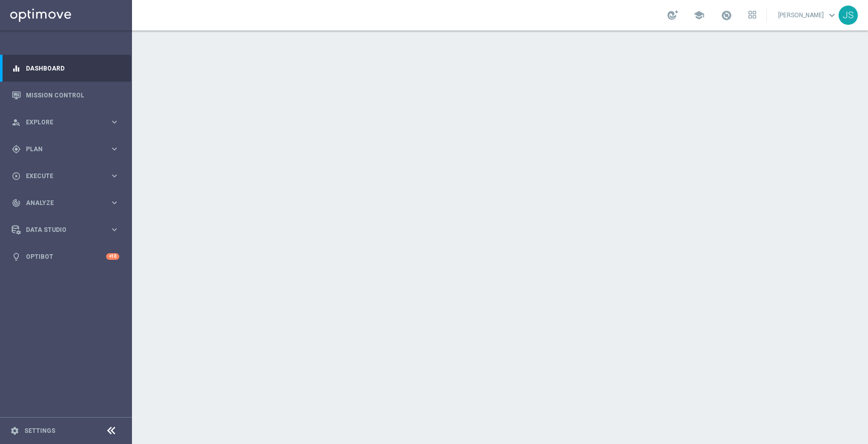 The image size is (868, 444). I want to click on button: Data Studio keyboard_arrow_right, so click(66, 230).